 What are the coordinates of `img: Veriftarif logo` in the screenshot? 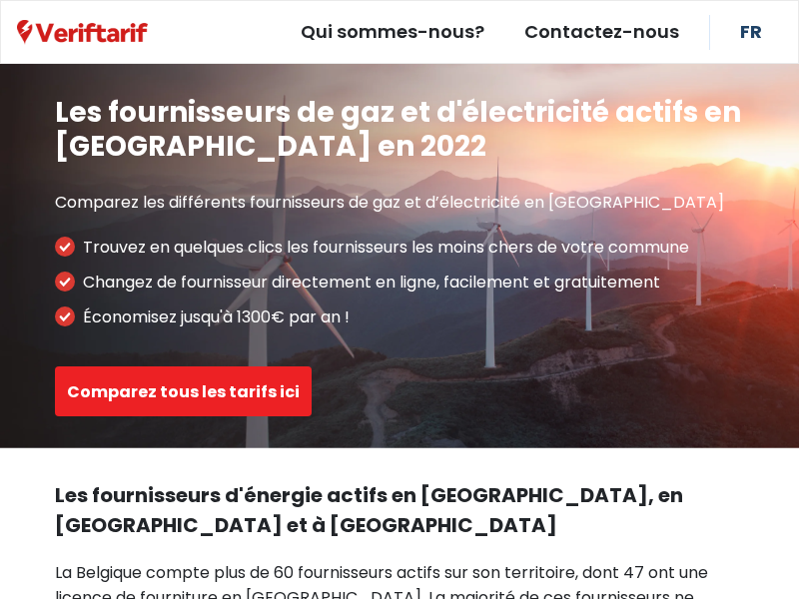 It's located at (82, 32).